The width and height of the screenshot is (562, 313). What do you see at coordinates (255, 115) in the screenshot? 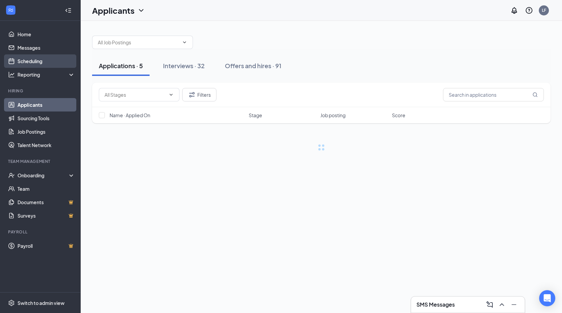
I see `span: Stage` at bounding box center [255, 115].